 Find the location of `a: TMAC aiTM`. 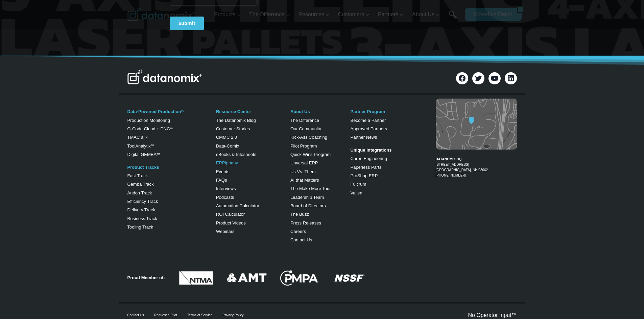

a: TMAC aiTM is located at coordinates (138, 137).